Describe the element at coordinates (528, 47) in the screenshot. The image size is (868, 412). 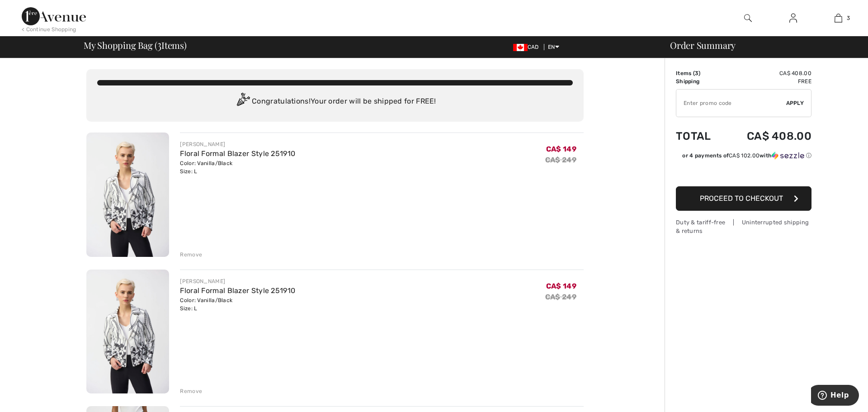
I see `span: CAD` at that location.